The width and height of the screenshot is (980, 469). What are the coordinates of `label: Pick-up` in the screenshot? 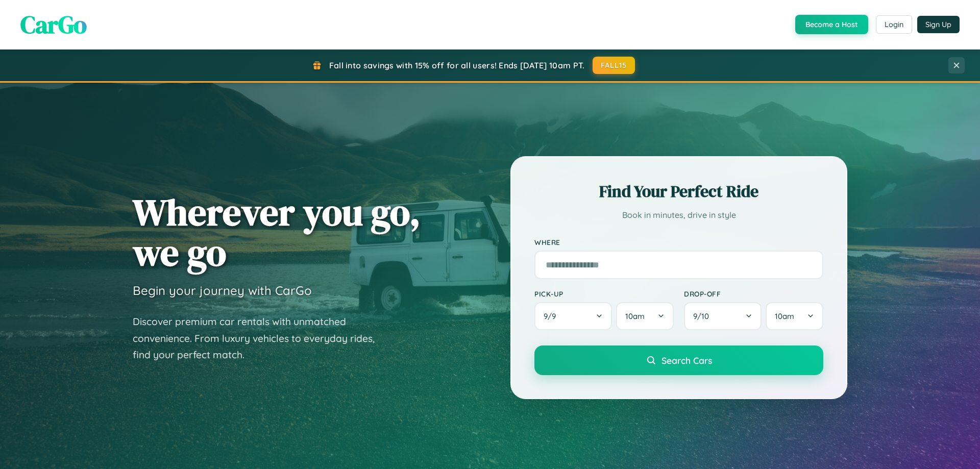 It's located at (604, 293).